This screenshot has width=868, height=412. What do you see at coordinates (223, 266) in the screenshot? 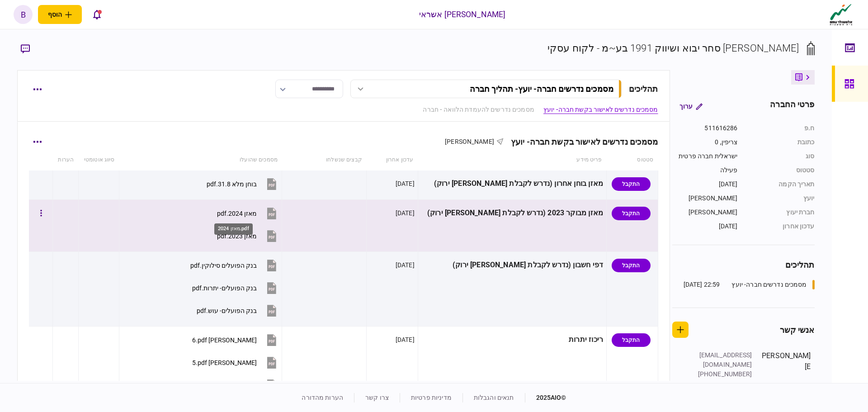
I see `div: בנק הפועלים סילוקין.pdf` at bounding box center [223, 266].